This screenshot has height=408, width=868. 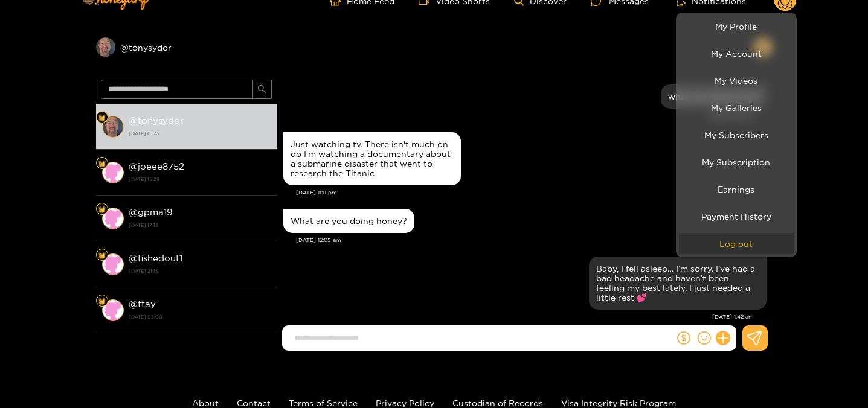 I want to click on a: My Subscription, so click(x=736, y=162).